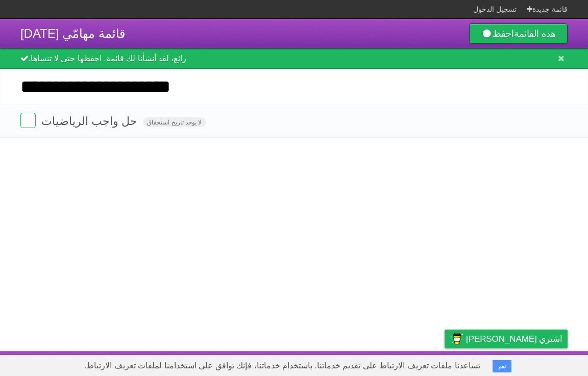 The width and height of the screenshot is (588, 376). What do you see at coordinates (89, 121) in the screenshot?
I see `font: حل واجب الرياضيات` at bounding box center [89, 121].